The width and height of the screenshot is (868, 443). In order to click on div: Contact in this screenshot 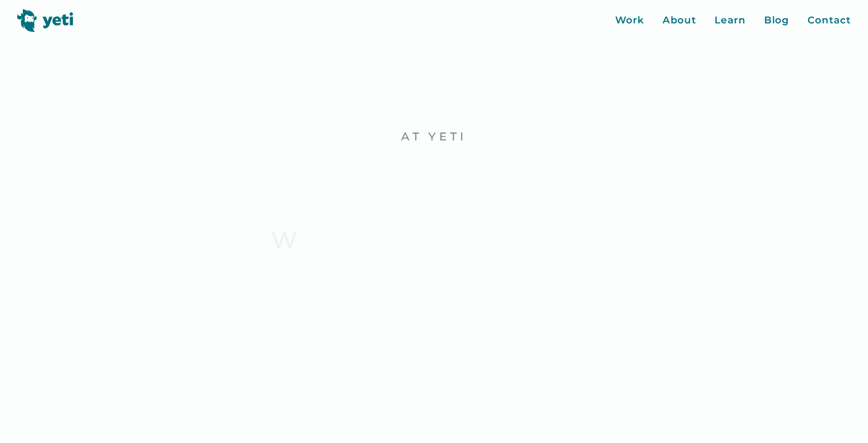, I will do `click(829, 21)`.